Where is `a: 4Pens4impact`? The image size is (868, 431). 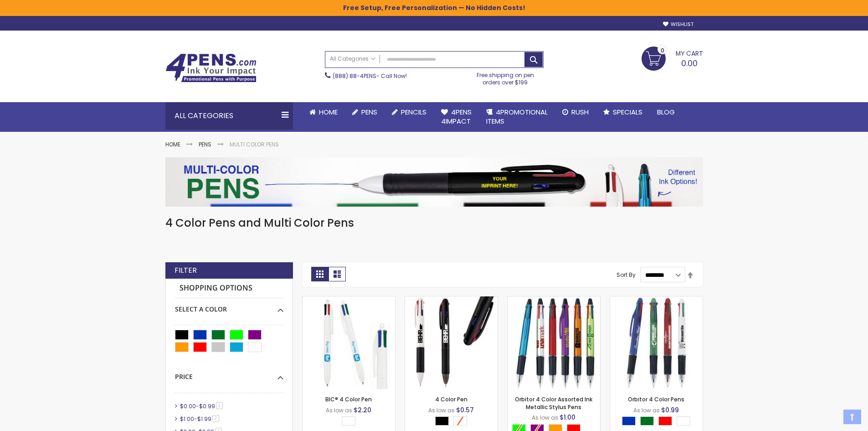
a: 4Pens4impact is located at coordinates (456, 116).